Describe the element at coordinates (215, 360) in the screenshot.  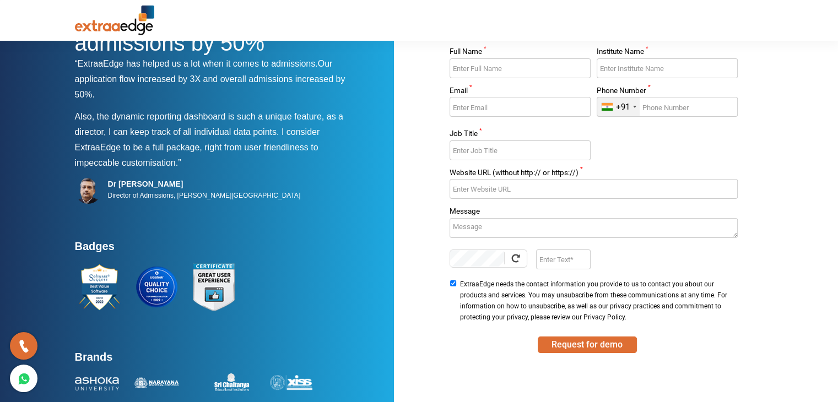
I see `h4: Brands` at that location.